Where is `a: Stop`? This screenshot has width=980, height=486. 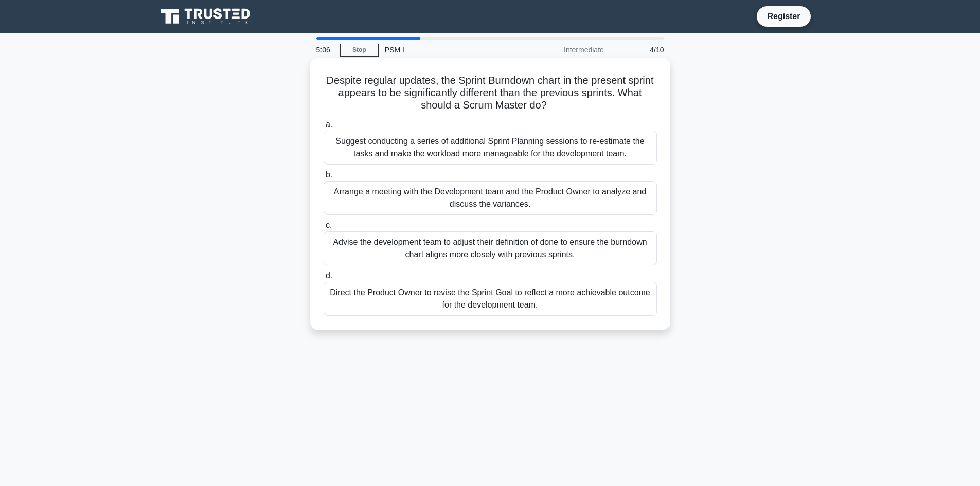 a: Stop is located at coordinates (359, 50).